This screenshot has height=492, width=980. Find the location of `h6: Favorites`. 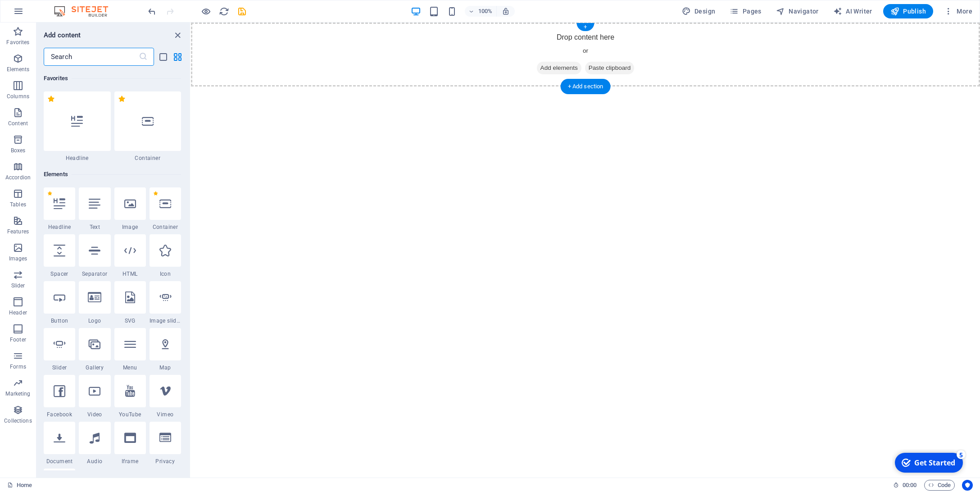

h6: Favorites is located at coordinates (113, 78).